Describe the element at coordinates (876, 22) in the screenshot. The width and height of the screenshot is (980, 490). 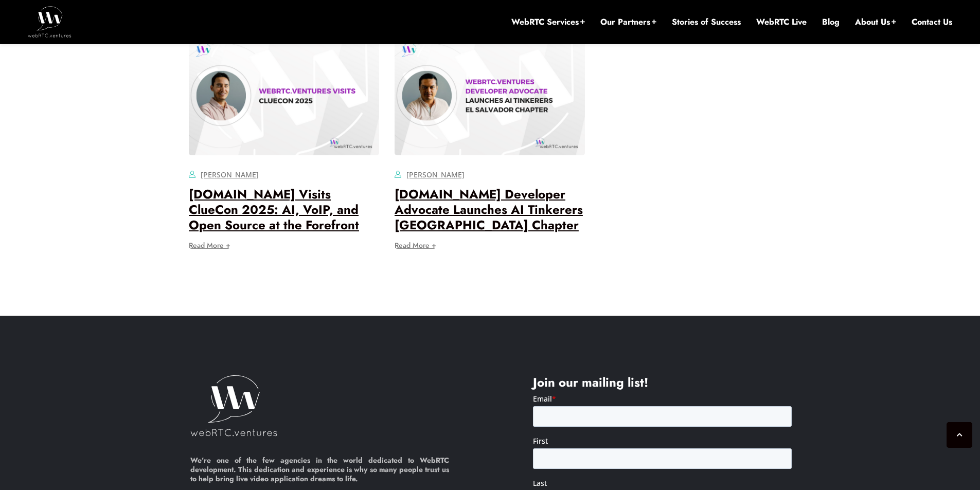
I see `a: About Us` at that location.